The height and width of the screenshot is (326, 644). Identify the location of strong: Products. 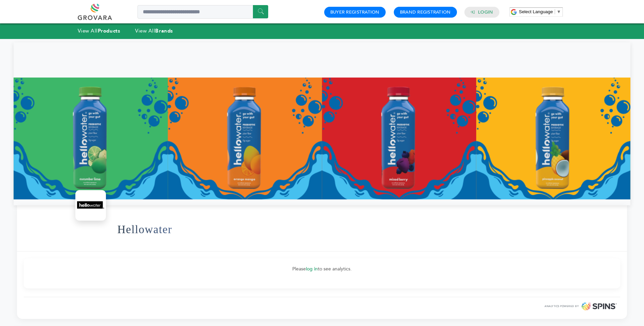
(109, 31).